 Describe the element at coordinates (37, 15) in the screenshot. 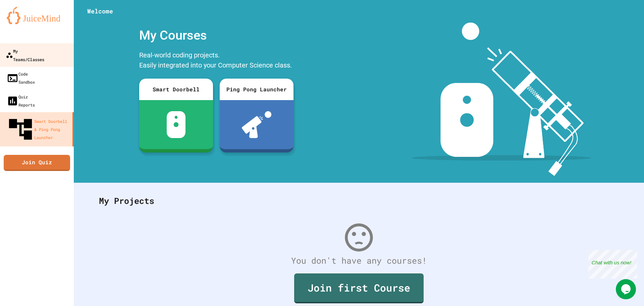

I see `img: logo-orange.svg` at that location.